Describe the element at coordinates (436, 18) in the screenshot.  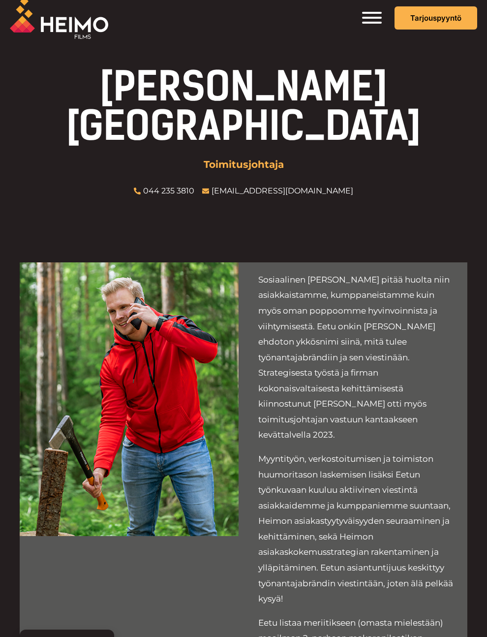
I see `a: Tarjouspyyntö` at that location.